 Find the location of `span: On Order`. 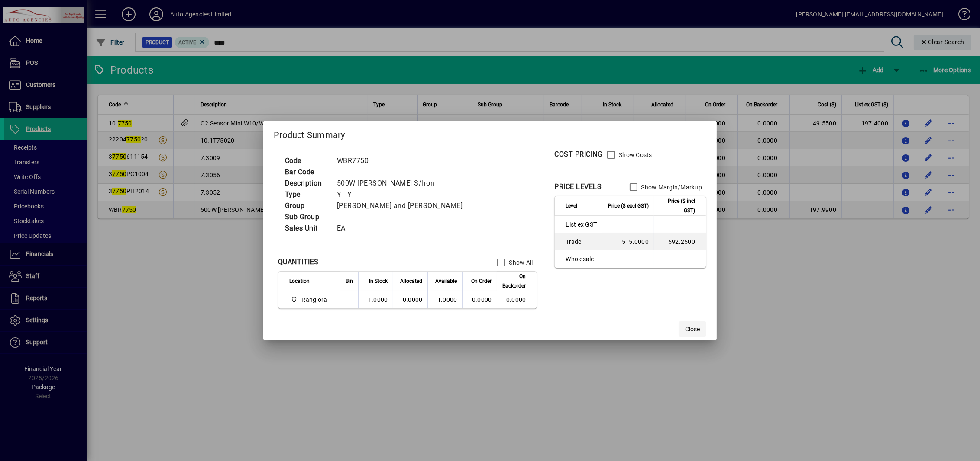

span: On Order is located at coordinates (481, 282).